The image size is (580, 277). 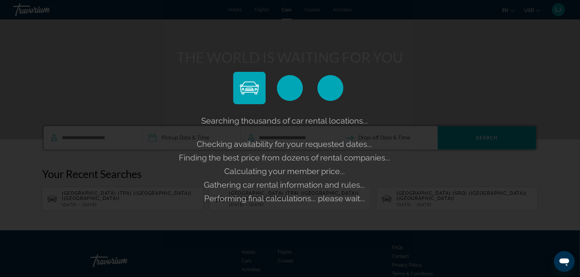 What do you see at coordinates (284, 144) in the screenshot?
I see `span: Checking availability for your requested dates...` at bounding box center [284, 144].